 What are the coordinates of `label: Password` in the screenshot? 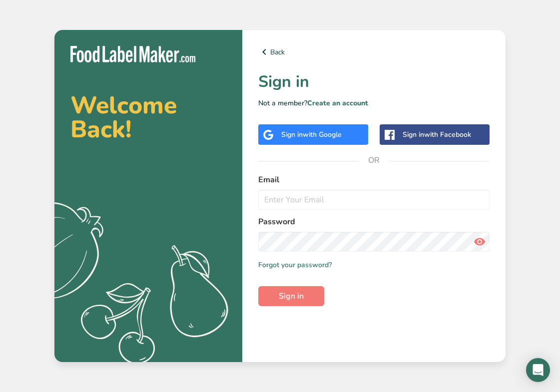 It's located at (374, 222).